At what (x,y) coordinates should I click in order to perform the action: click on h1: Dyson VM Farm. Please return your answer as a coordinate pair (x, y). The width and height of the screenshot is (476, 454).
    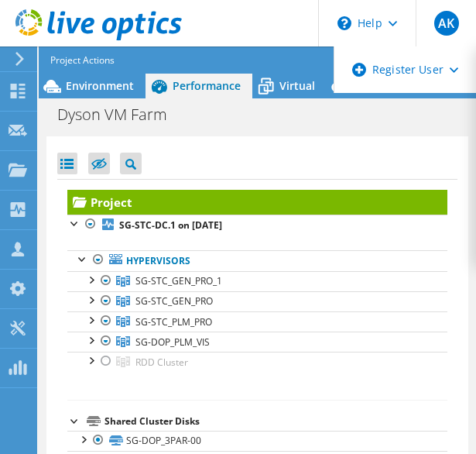
    Looking at the image, I should click on (120, 115).